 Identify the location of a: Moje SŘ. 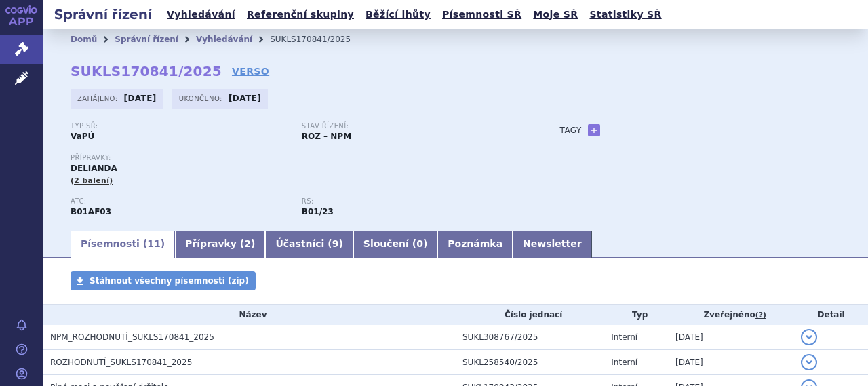
(556, 14).